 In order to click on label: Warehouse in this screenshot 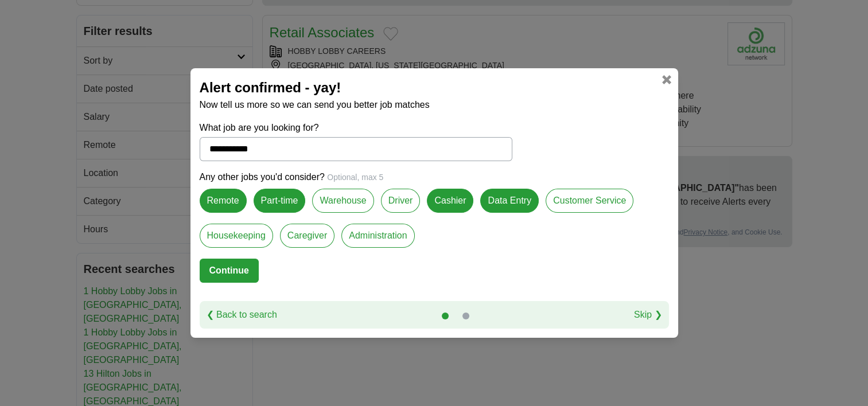, I will do `click(343, 200)`.